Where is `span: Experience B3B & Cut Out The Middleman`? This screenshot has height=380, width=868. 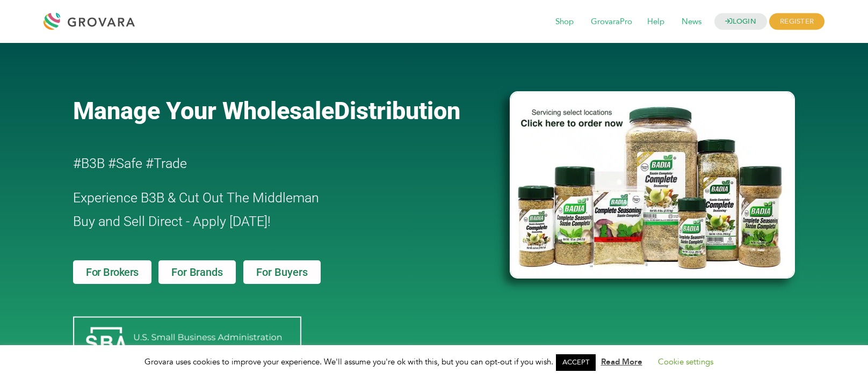
span: Experience B3B & Cut Out The Middleman is located at coordinates (196, 198).